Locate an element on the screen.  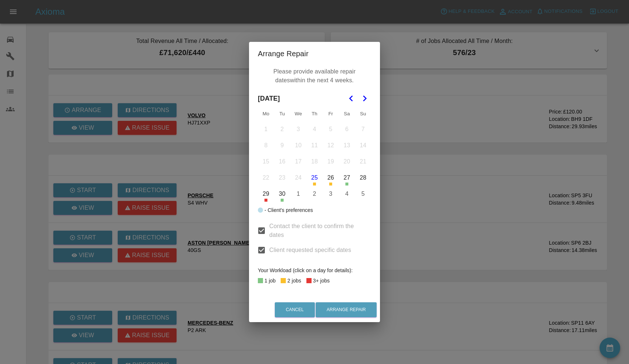
button: Tuesday, September 16th, 2025 is located at coordinates (282, 162).